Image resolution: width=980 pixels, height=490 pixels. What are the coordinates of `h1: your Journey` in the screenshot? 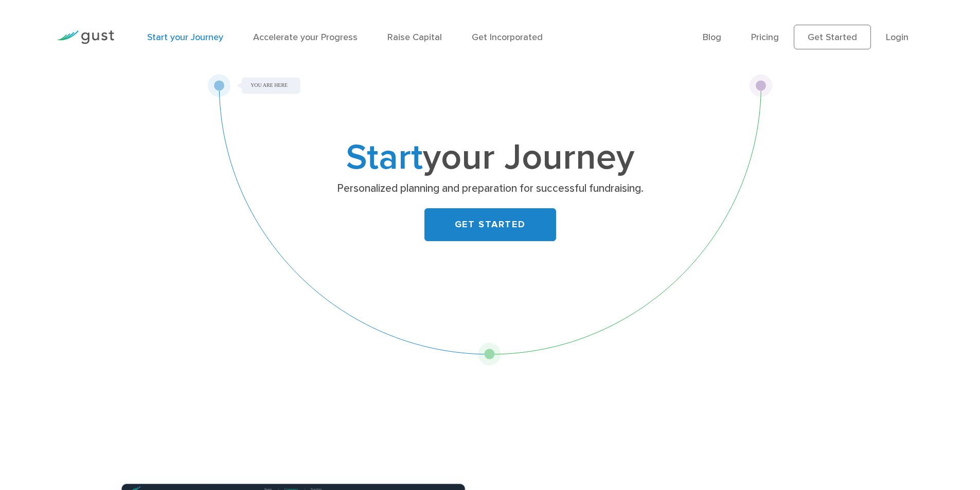 It's located at (490, 158).